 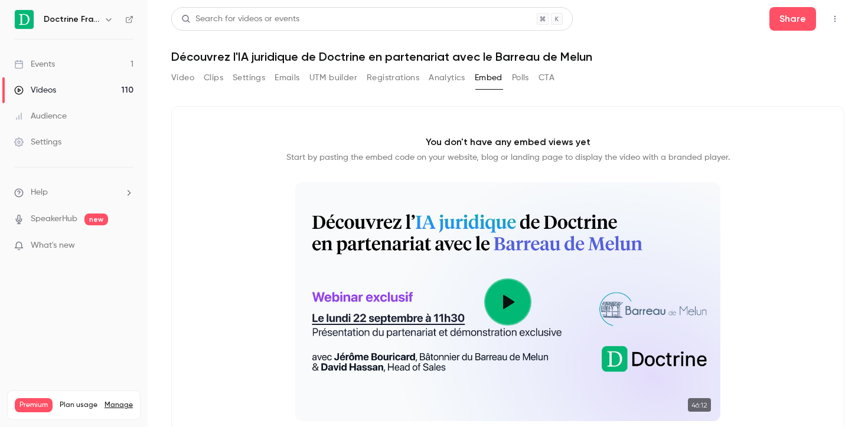 What do you see at coordinates (53, 246) in the screenshot?
I see `span: What's new` at bounding box center [53, 246].